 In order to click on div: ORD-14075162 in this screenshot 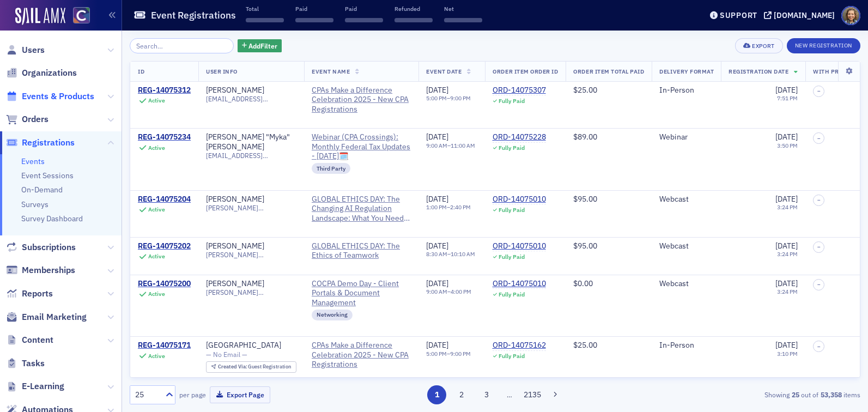, I will do `click(519, 345)`.